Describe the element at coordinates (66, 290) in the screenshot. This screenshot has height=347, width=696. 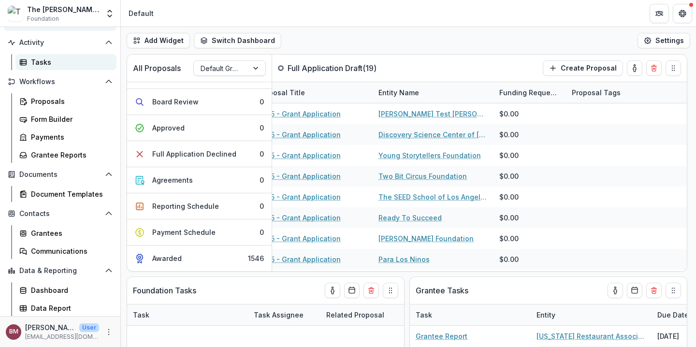
I see `a: Dashboard` at that location.